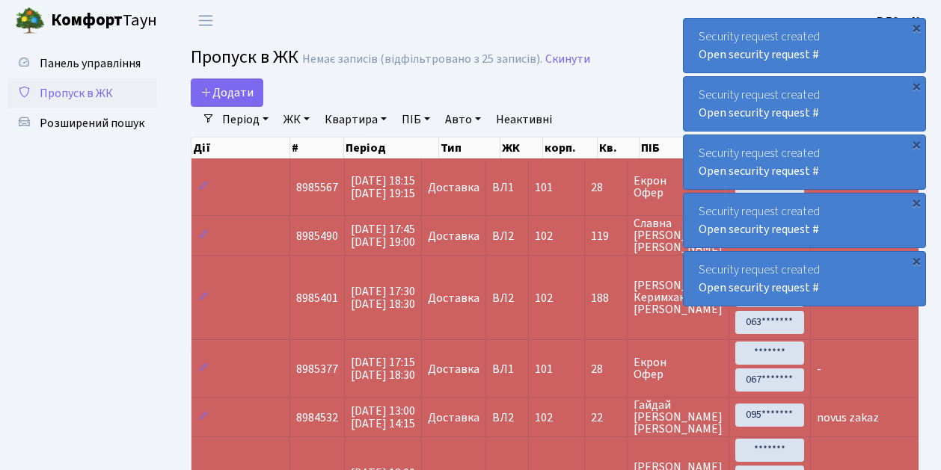  What do you see at coordinates (206, 20) in the screenshot?
I see `button: Переключити навігацію` at bounding box center [206, 20].